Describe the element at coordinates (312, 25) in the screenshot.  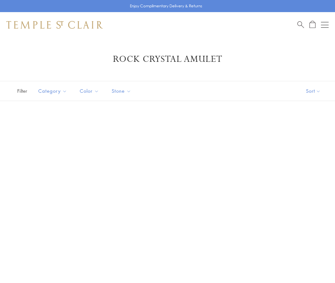
I see `a: Open Shopping Bag` at that location.